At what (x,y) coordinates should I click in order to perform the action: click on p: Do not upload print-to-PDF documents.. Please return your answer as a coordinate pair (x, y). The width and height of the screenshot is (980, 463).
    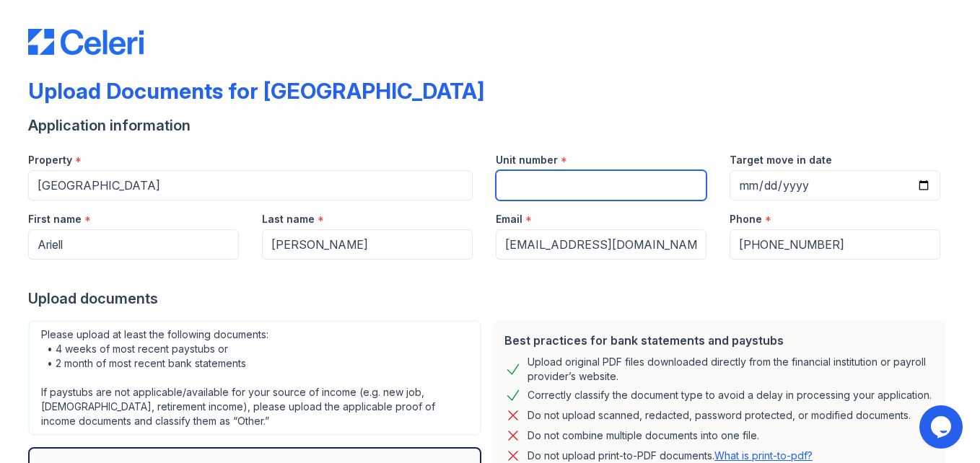
    Looking at the image, I should click on (670, 456).